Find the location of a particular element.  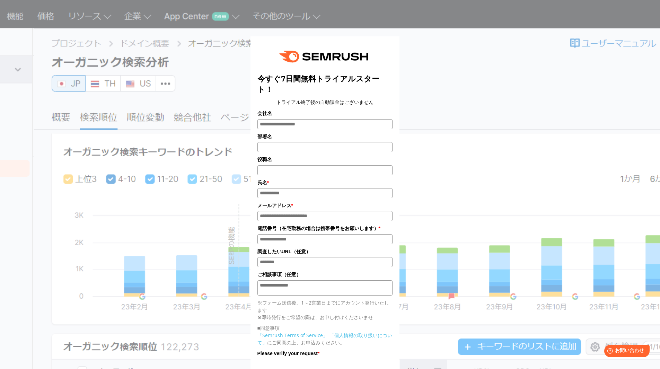

span: お問い合わせ is located at coordinates (31, 9).